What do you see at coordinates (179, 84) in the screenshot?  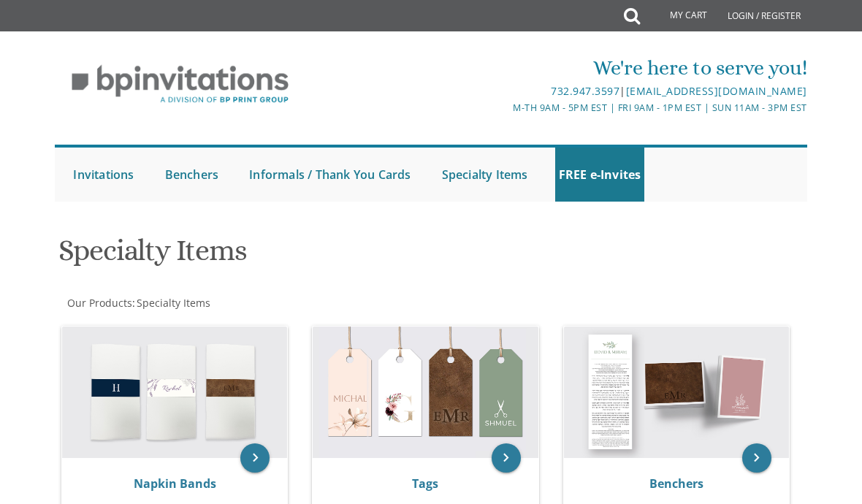 I see `img: BP Invitation Loft` at bounding box center [179, 84].